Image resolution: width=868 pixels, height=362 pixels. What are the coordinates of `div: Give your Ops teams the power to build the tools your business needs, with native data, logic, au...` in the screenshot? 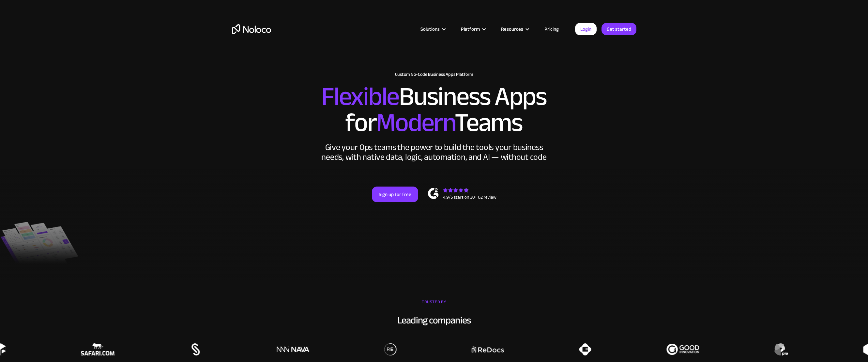 It's located at (434, 152).